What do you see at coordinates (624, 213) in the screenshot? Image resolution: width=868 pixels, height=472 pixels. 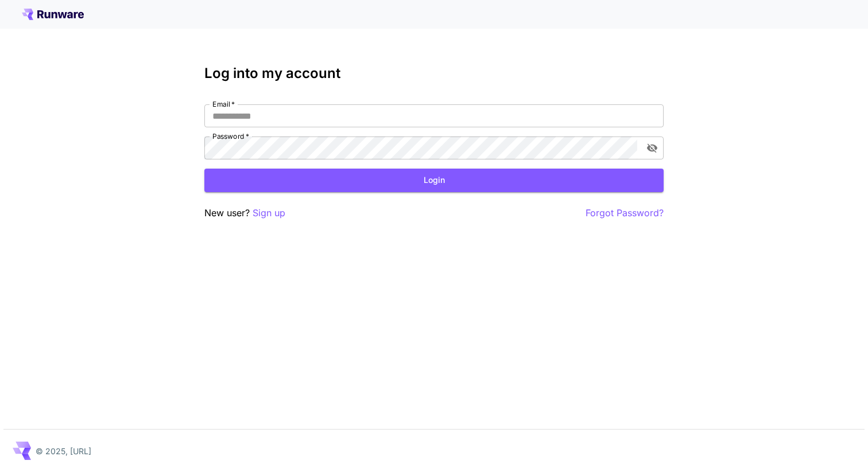 I see `button: Forgot Password?` at bounding box center [624, 213].